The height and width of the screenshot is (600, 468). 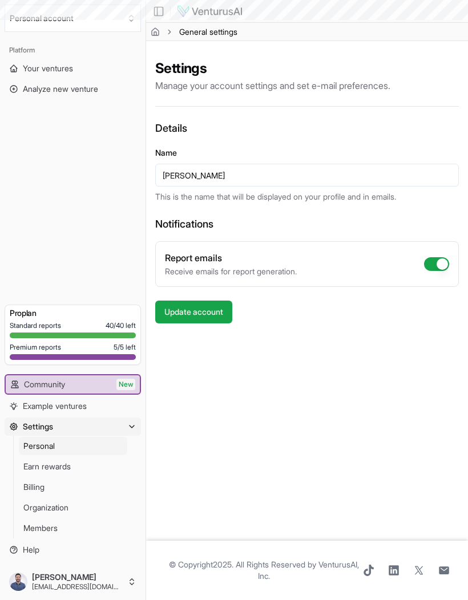 What do you see at coordinates (166, 152) in the screenshot?
I see `label: Name` at bounding box center [166, 152].